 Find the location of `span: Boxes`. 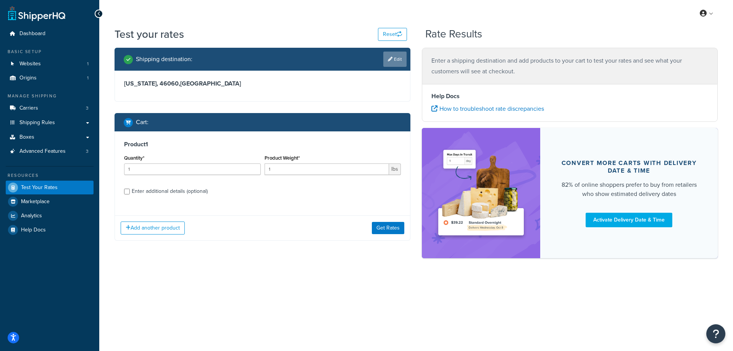

span: Boxes is located at coordinates (27, 137).